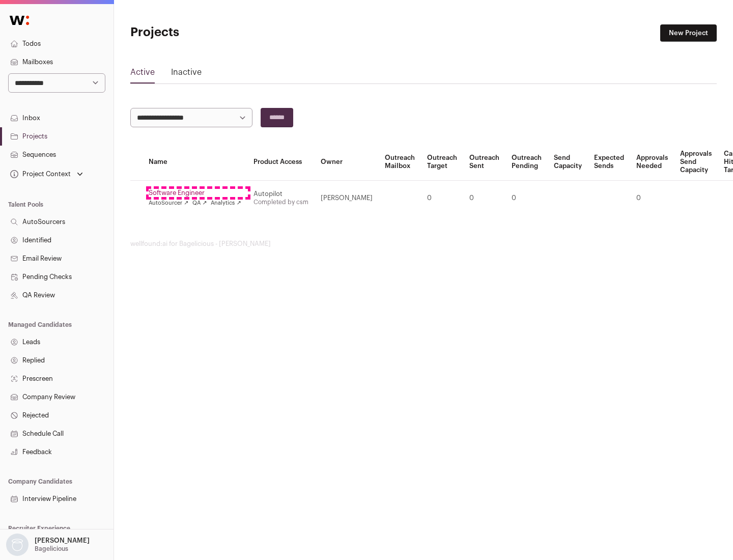 This screenshot has height=560, width=733. I want to click on img: nopic.png, so click(17, 545).